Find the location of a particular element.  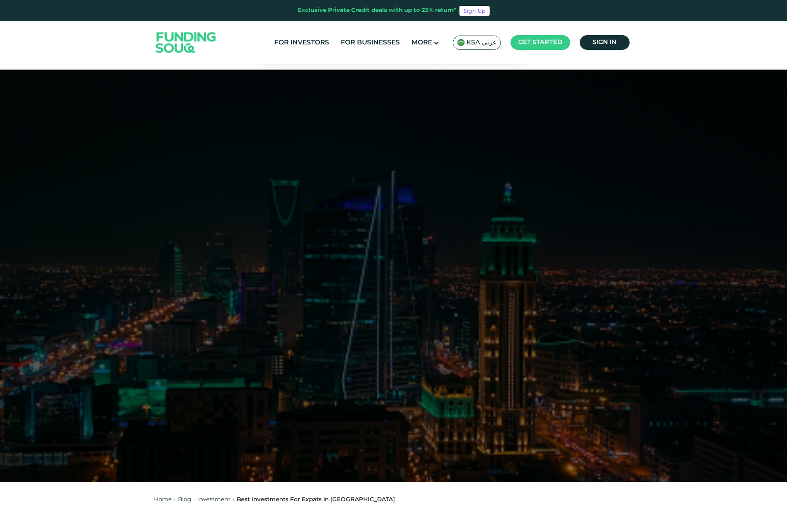

span: Sign in is located at coordinates (604, 42).